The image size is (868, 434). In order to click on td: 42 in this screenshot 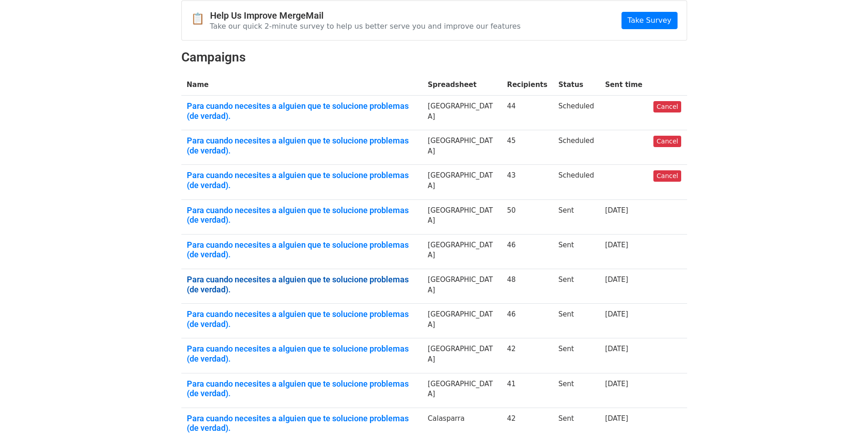, I will do `click(527, 356)`.